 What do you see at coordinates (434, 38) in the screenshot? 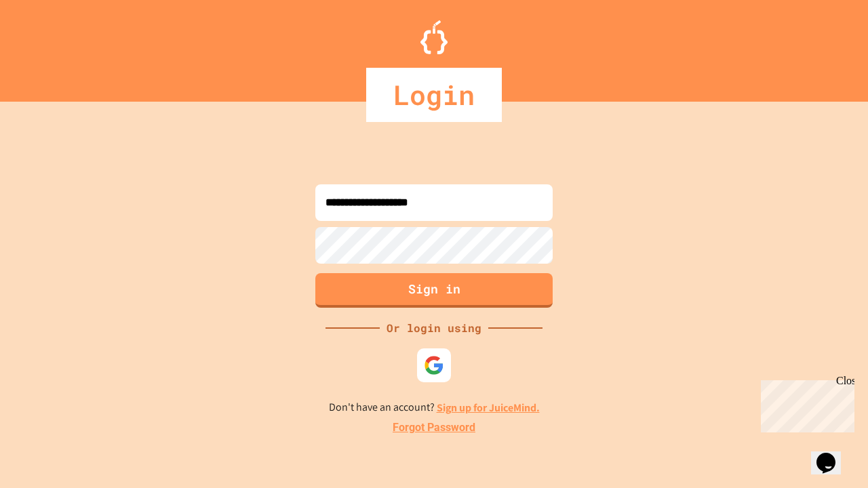
I see `img: Logo.svg` at bounding box center [434, 38].